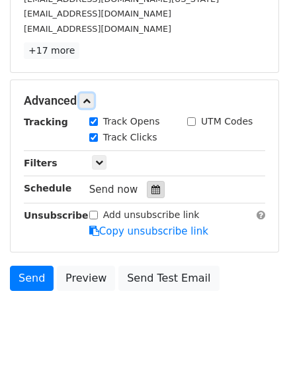  What do you see at coordinates (130, 137) in the screenshot?
I see `label: Track Clicks` at bounding box center [130, 137].